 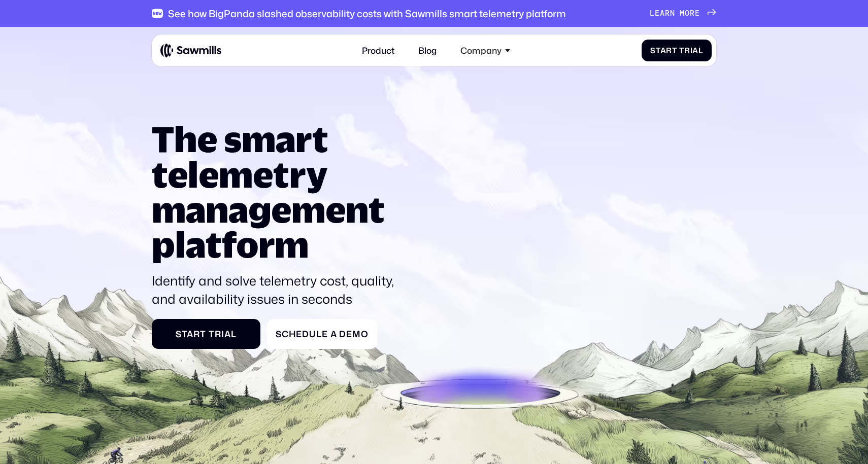 What do you see at coordinates (278, 290) in the screenshot?
I see `p: Identify and solve telemetry cost, quality, and availability issues in seconds` at bounding box center [278, 290].